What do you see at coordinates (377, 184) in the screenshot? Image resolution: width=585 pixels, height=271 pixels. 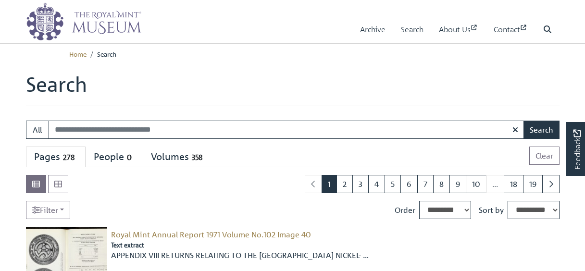 I see `a: Goto page 4` at bounding box center [377, 184].